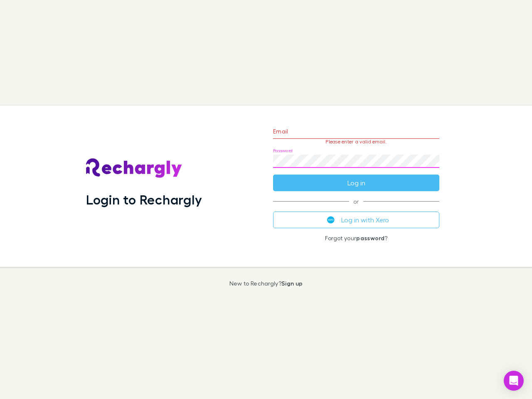  I want to click on div: Open Intercom Messenger, so click(513, 380).